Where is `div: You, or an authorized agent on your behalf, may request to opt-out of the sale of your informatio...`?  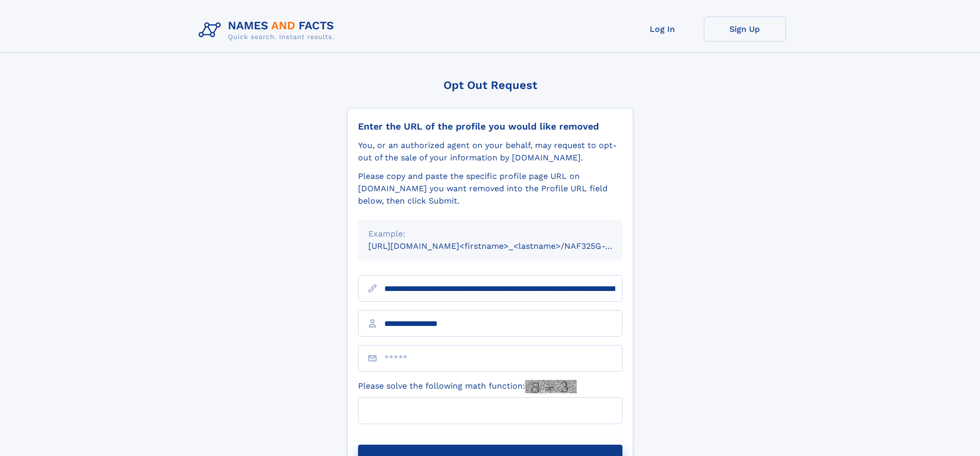
div: You, or an authorized agent on your behalf, may request to opt-out of the sale of your informatio... is located at coordinates (490, 152).